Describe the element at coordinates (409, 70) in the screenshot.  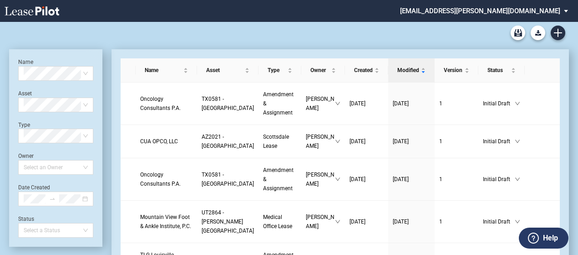
I see `span: Modified` at that location.